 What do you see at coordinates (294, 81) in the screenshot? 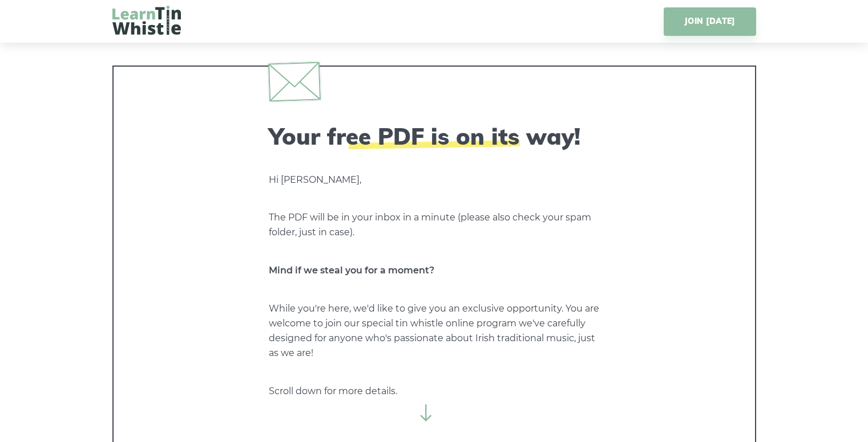
I see `img: envelope.svg` at bounding box center [294, 81].